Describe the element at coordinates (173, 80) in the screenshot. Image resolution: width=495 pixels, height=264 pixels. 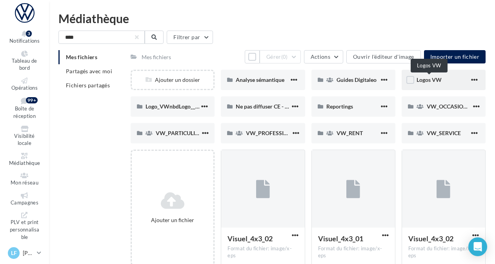
I see `div: Ajouter un dossier` at that location.